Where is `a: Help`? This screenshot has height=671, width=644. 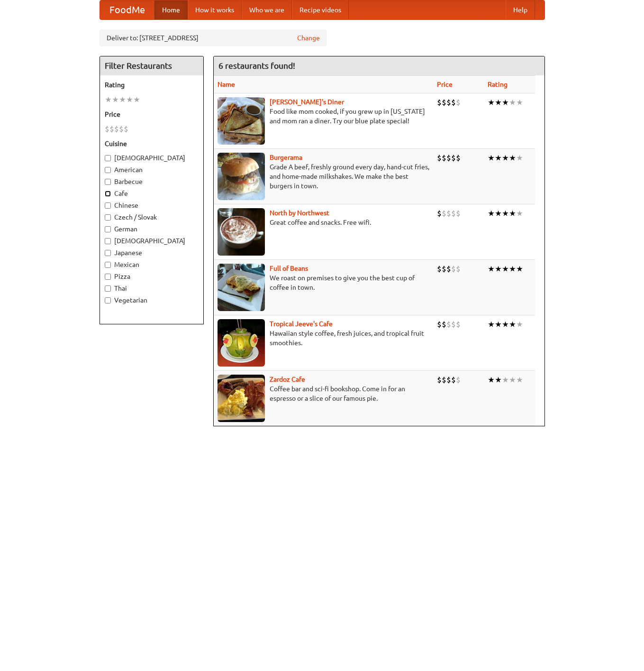
a: Help is located at coordinates (520, 10).